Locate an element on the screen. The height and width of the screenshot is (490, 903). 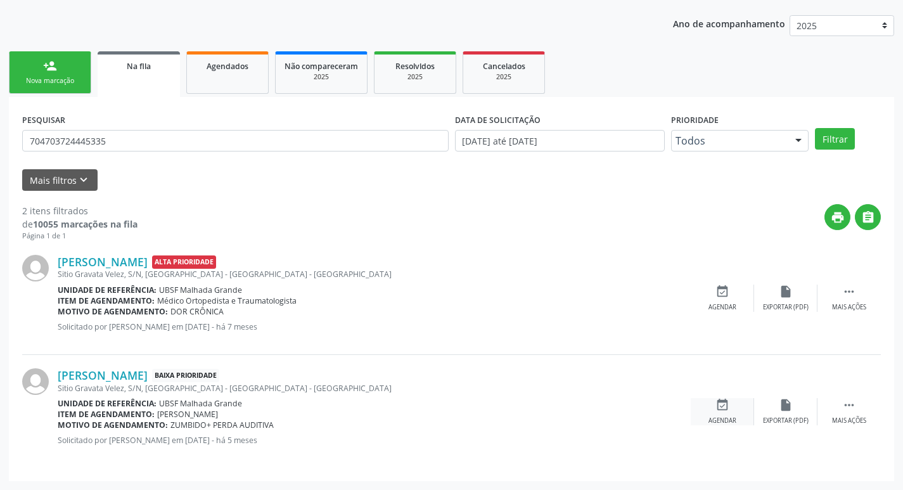
button: Filtrar is located at coordinates (835, 139).